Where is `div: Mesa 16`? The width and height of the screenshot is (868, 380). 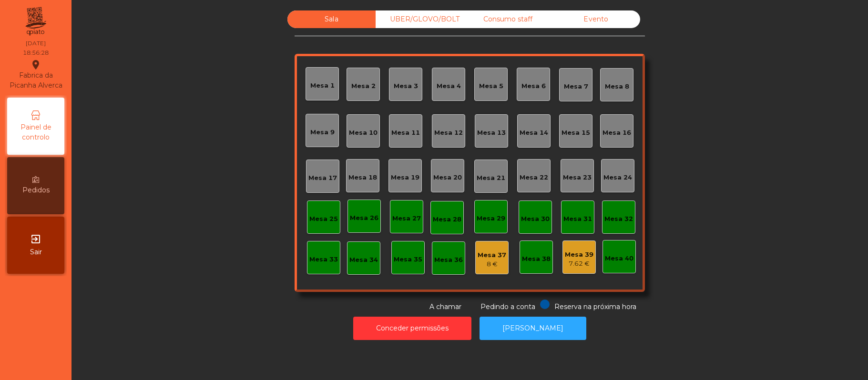
div: Mesa 16 is located at coordinates (617, 133).